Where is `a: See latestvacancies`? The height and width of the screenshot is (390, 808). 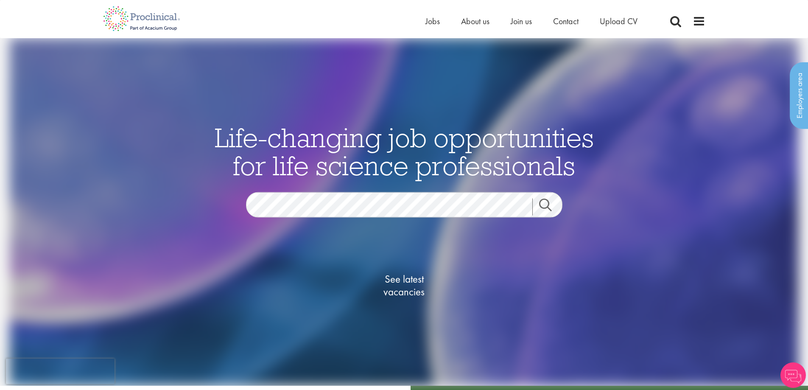
a: See latestvacancies is located at coordinates (404, 286).